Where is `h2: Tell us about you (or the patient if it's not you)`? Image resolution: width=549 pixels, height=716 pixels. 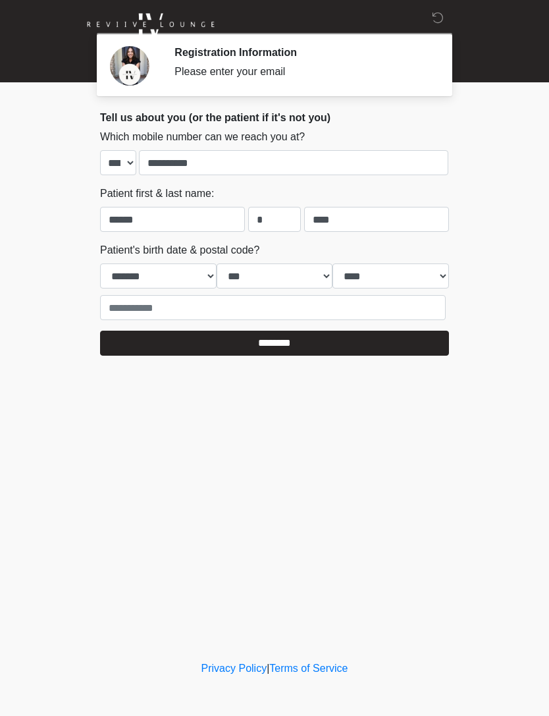 h2: Tell us about you (or the patient if it's not you) is located at coordinates (275, 117).